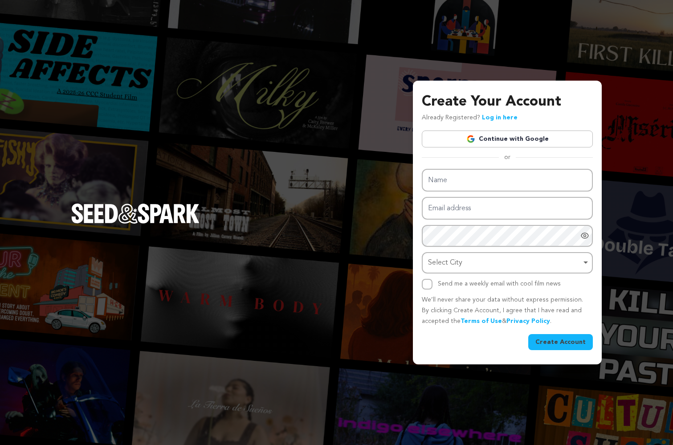  I want to click on a: Continue with Google, so click(507, 139).